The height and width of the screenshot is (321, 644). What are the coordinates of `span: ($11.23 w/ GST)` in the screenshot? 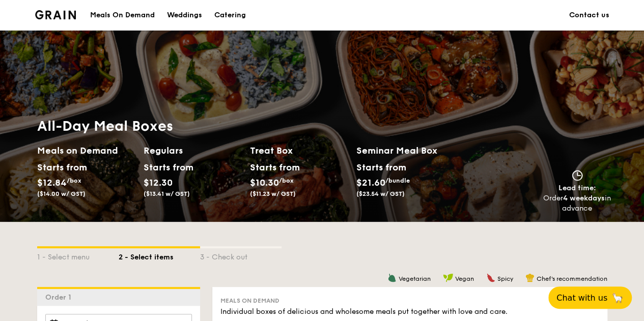 It's located at (273, 194).